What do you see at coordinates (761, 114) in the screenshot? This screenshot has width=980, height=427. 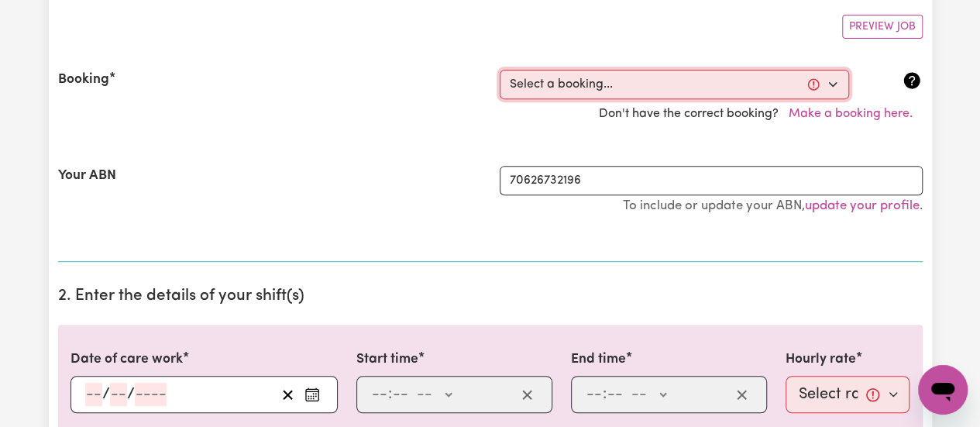 I see `span: Don't have the correct booking?` at bounding box center [761, 114].